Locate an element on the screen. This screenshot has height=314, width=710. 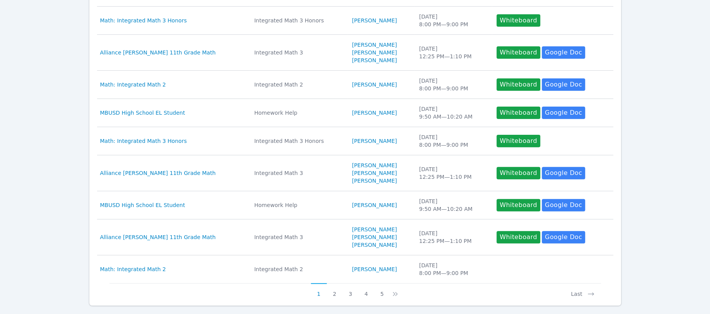
button: 4 is located at coordinates (366, 291).